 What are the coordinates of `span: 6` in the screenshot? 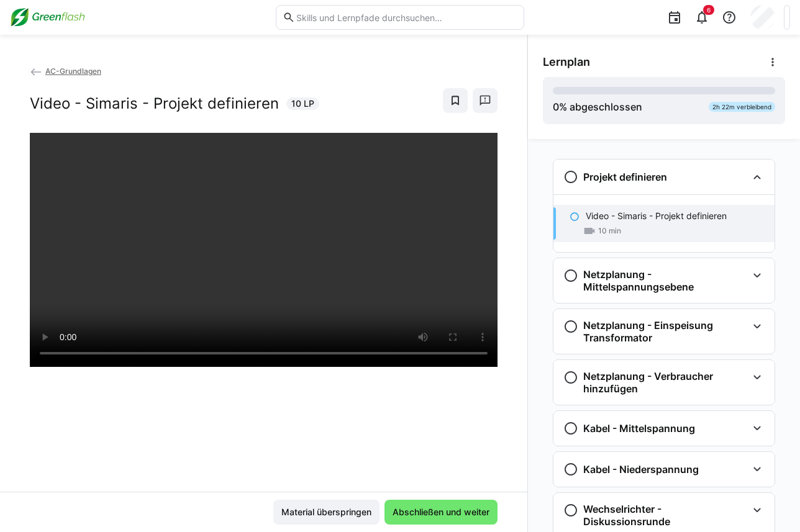 It's located at (709, 10).